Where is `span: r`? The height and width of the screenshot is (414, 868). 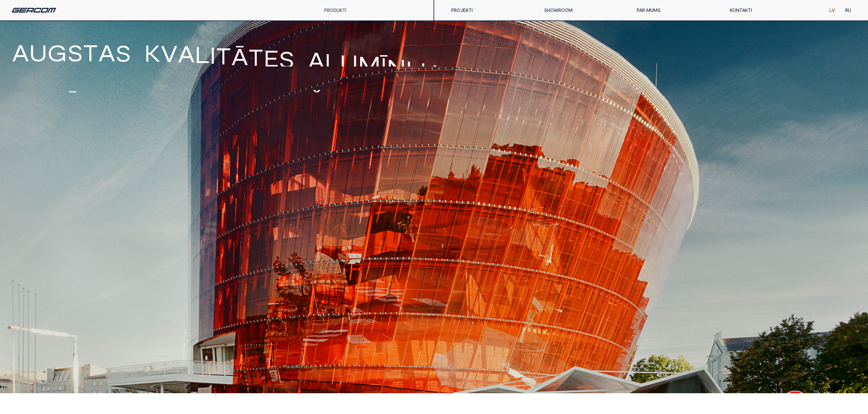
span: r is located at coordinates (552, 75).